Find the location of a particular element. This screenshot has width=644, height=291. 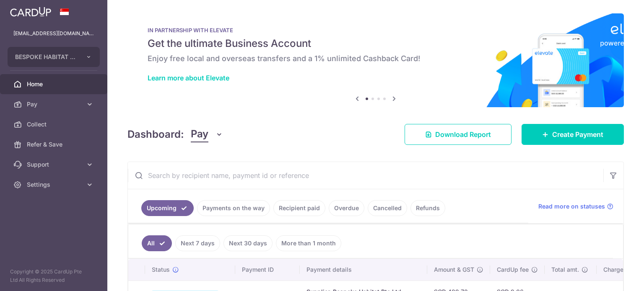

span: Charge date is located at coordinates (620, 270).